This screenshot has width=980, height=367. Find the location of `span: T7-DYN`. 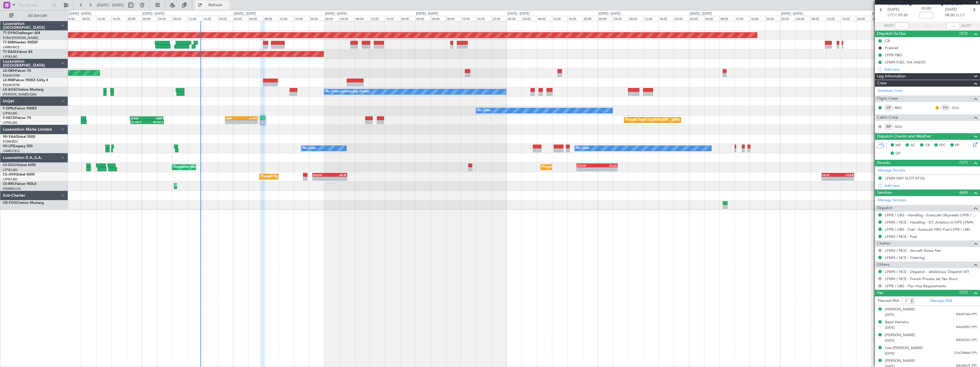

span: T7-DYN is located at coordinates (9, 33).